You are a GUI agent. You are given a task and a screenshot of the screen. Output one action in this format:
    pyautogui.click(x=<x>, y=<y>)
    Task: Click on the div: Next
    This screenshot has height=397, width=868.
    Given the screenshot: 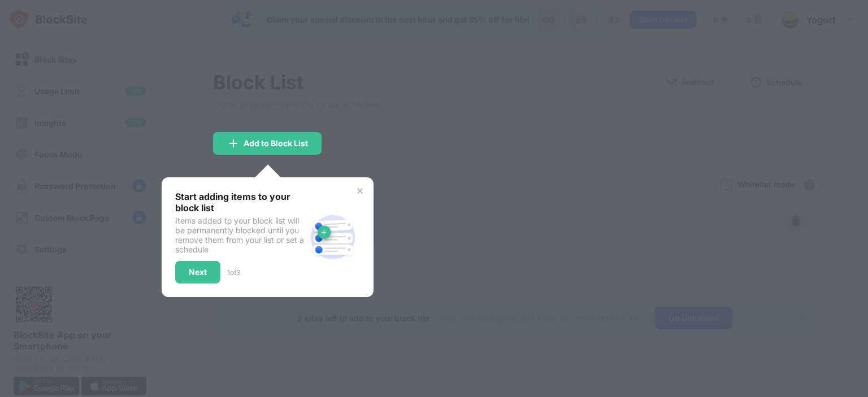 What is the action you would take?
    pyautogui.click(x=198, y=272)
    